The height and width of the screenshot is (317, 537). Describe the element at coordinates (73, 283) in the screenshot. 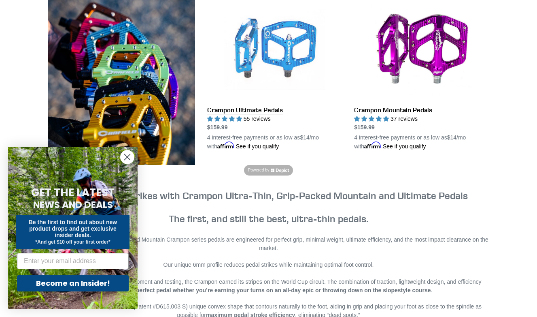

I see `button: Become an Insider!` at that location.